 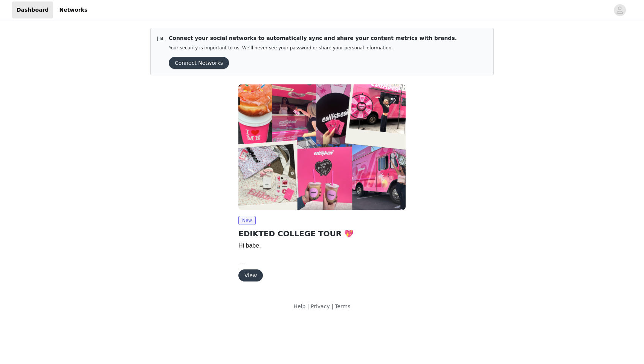 What do you see at coordinates (199, 63) in the screenshot?
I see `button: Connect Networks` at bounding box center [199, 63].